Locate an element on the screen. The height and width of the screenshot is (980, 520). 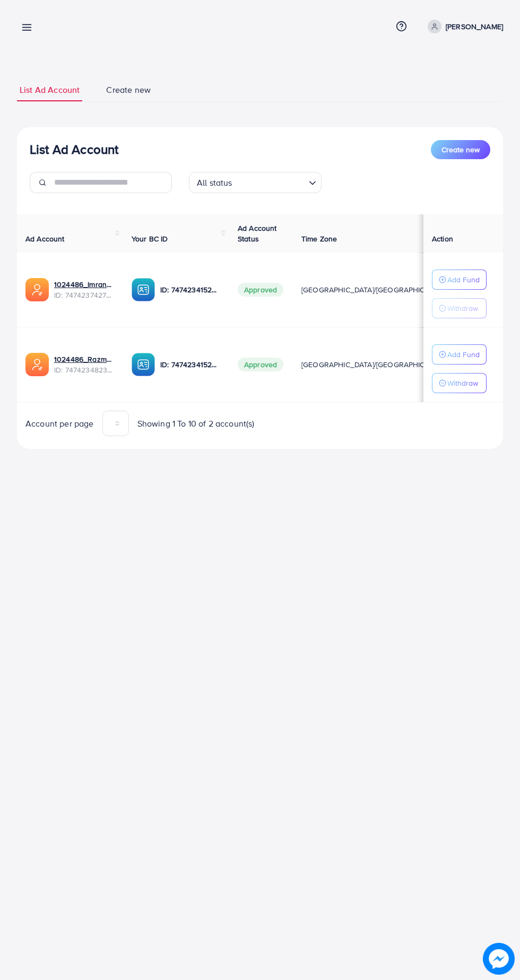
div: <span class='underline'>1024486_Razman_1740230915595</span></br>7474234823184416769 is located at coordinates (84, 365).